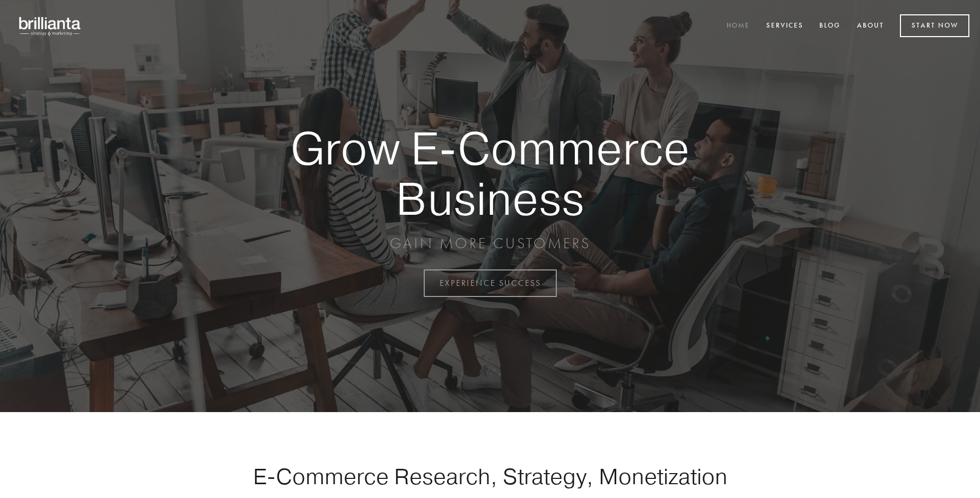 Image resolution: width=980 pixels, height=498 pixels. Describe the element at coordinates (785, 26) in the screenshot. I see `a: Services` at that location.